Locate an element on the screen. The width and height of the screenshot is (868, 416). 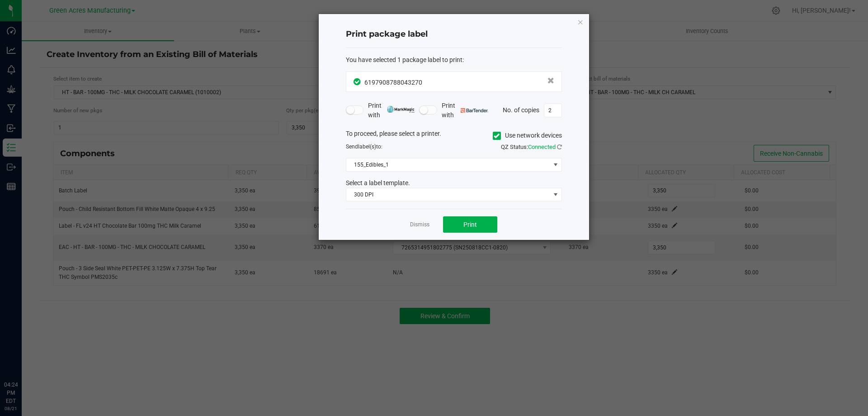
span: QZ Status: is located at coordinates (532, 147).